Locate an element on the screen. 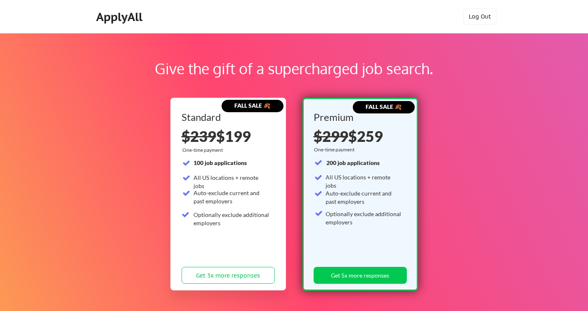 This screenshot has height=311, width=588. button: Get 3x more responses is located at coordinates (228, 275).